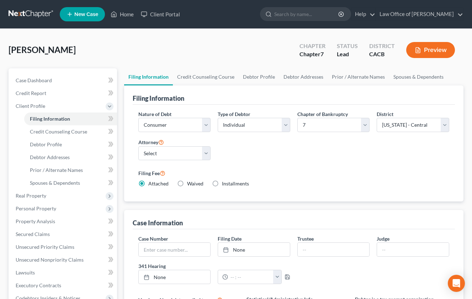  What do you see at coordinates (175, 249) in the screenshot?
I see `input: Enter case number...` at bounding box center [175, 249].